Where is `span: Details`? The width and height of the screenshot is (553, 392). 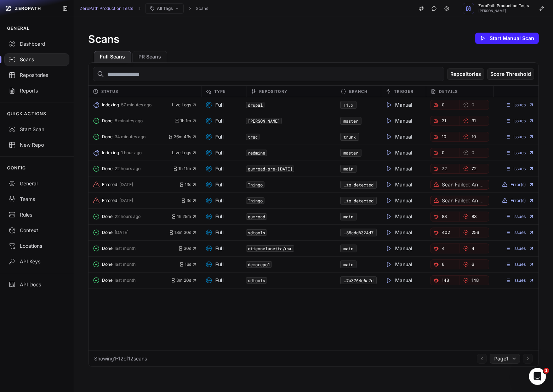 span: Details is located at coordinates (449, 91).